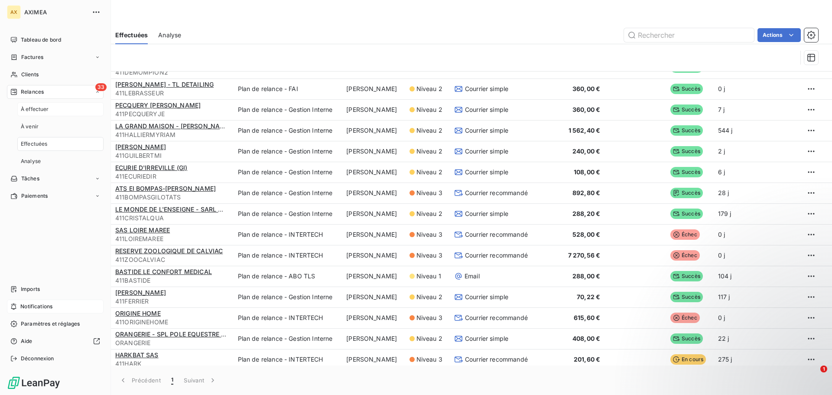 The image size is (832, 395). What do you see at coordinates (587, 172) in the screenshot?
I see `span: 108,00 €` at bounding box center [587, 172].